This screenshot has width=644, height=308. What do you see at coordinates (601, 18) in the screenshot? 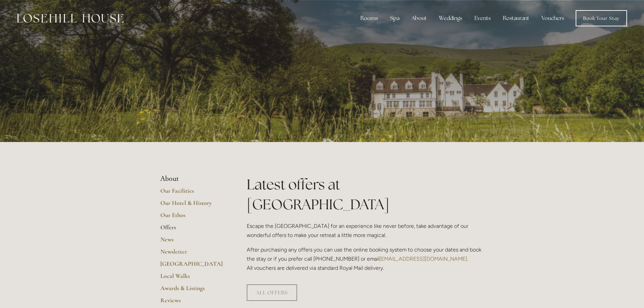
I see `a: Book Your Stay` at bounding box center [601, 18].